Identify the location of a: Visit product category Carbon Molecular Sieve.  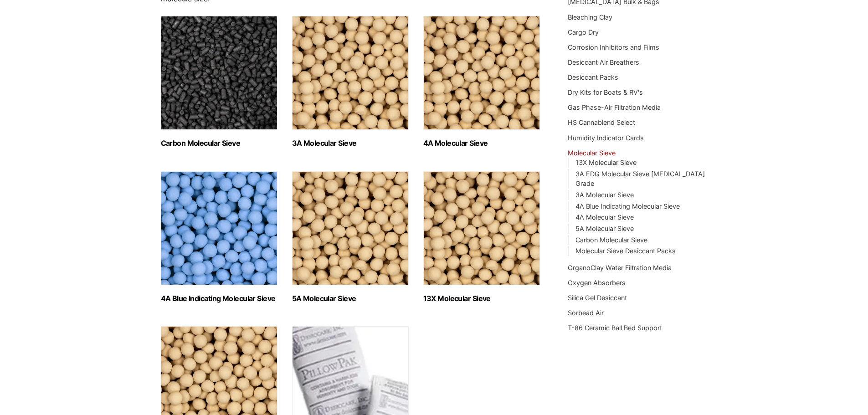
(219, 81).